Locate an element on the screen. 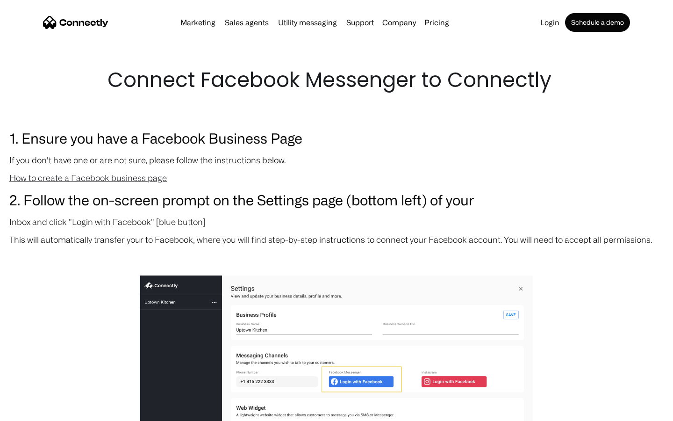 The height and width of the screenshot is (421, 673). a: Schedule a demo is located at coordinates (597, 22).